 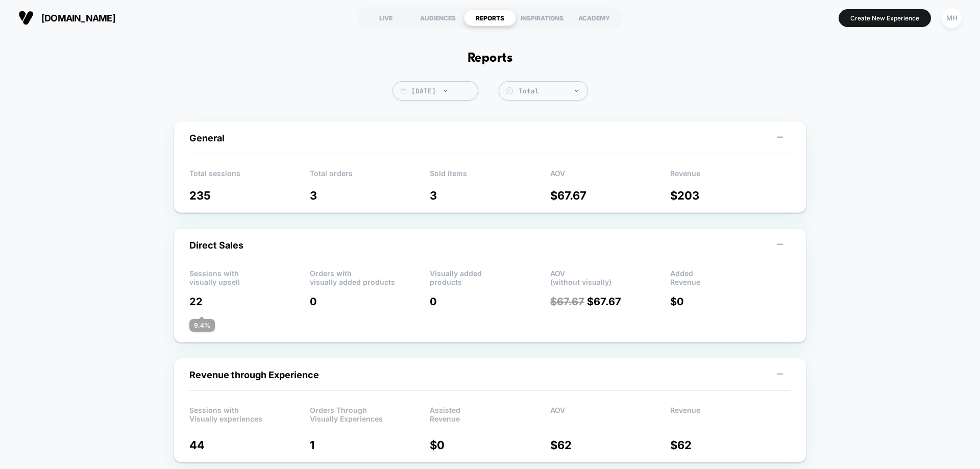 I want to click on button: MH, so click(x=951, y=18).